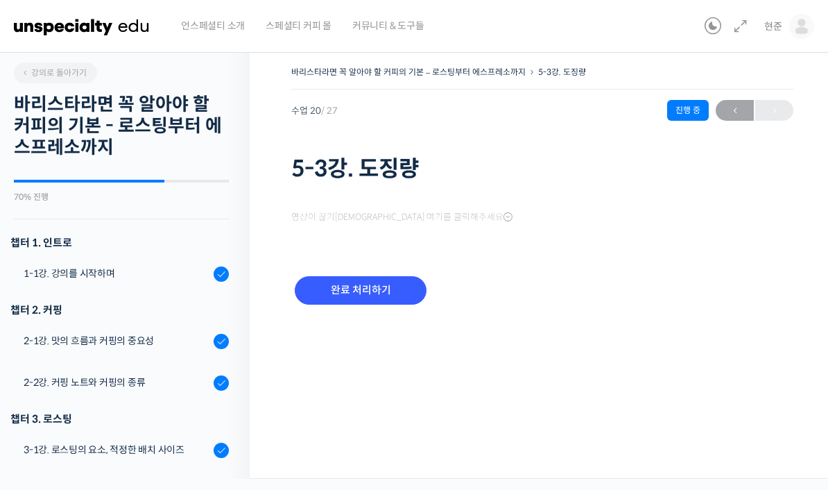 The height and width of the screenshot is (490, 828). What do you see at coordinates (542, 169) in the screenshot?
I see `h1: 5-3강. 도징량` at bounding box center [542, 169].